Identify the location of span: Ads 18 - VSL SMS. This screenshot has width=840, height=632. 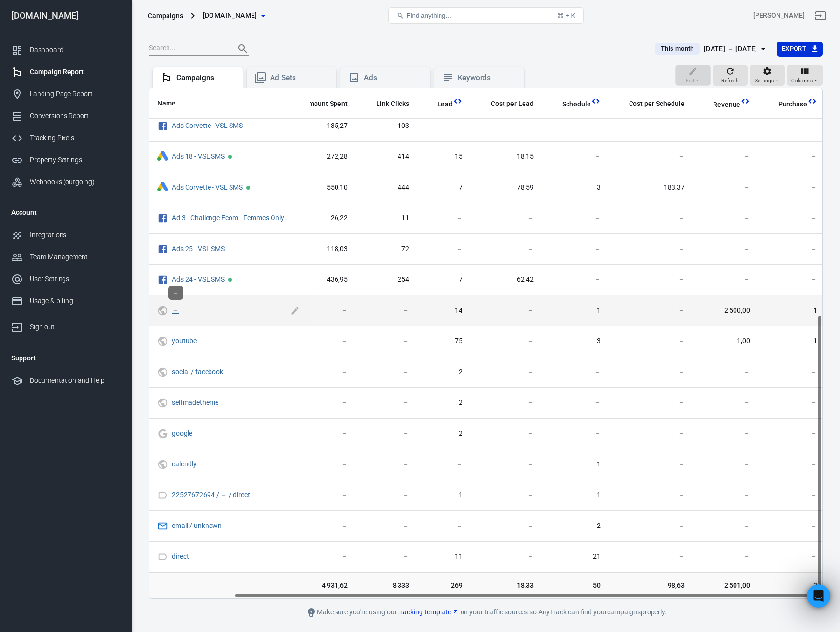
(199, 157).